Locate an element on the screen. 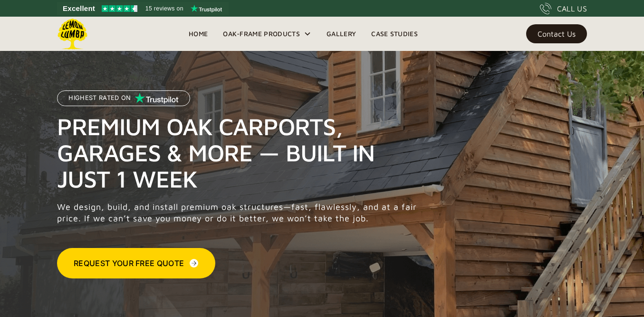 This screenshot has width=644, height=317. a: Case Studies is located at coordinates (394, 34).